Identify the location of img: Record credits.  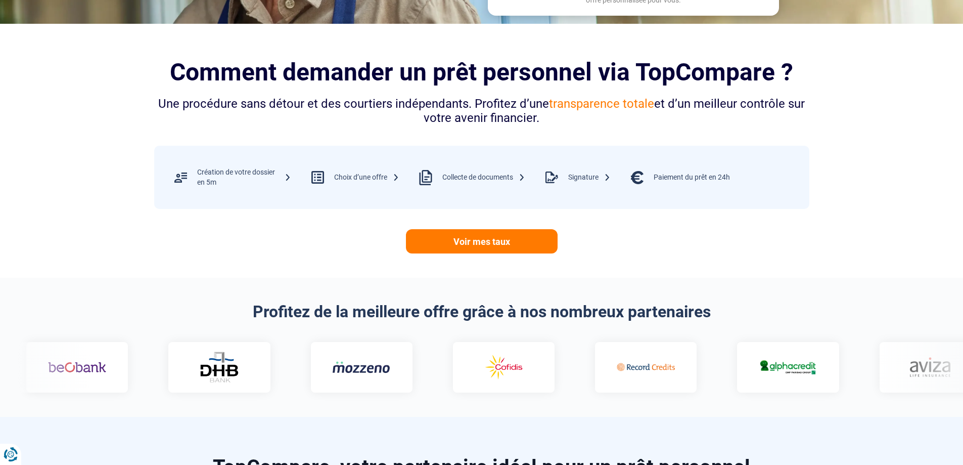
(646, 367).